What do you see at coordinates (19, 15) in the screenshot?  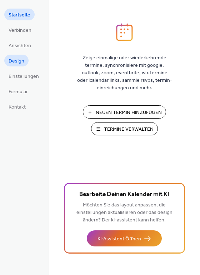 I see `span: Startseite` at bounding box center [19, 15].